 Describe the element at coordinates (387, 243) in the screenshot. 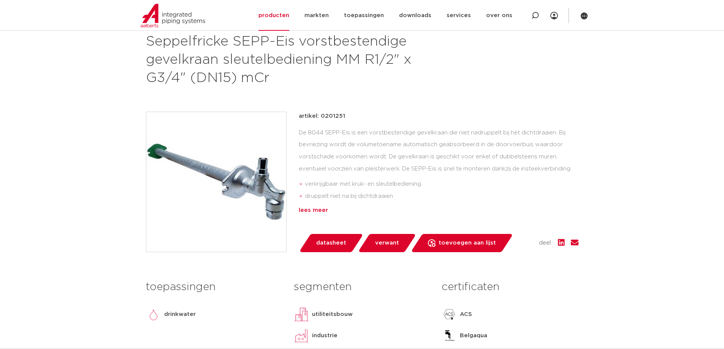

I see `a: verwant` at that location.